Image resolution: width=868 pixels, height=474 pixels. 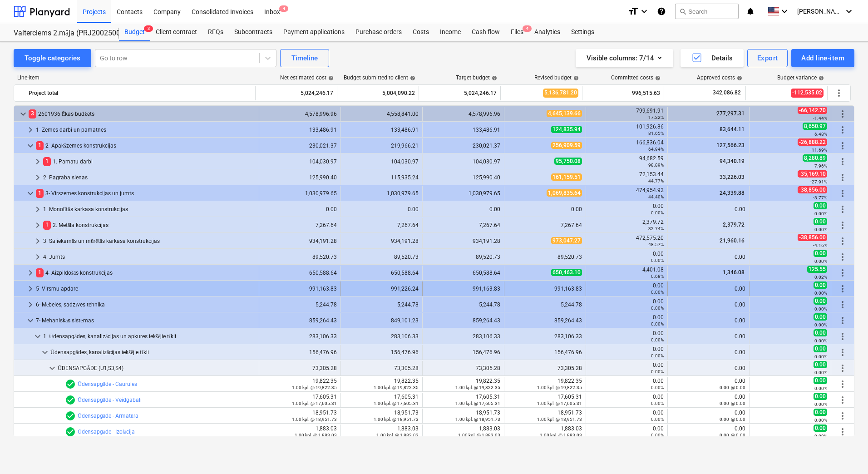 I want to click on span: -66,142.70, so click(x=812, y=110).